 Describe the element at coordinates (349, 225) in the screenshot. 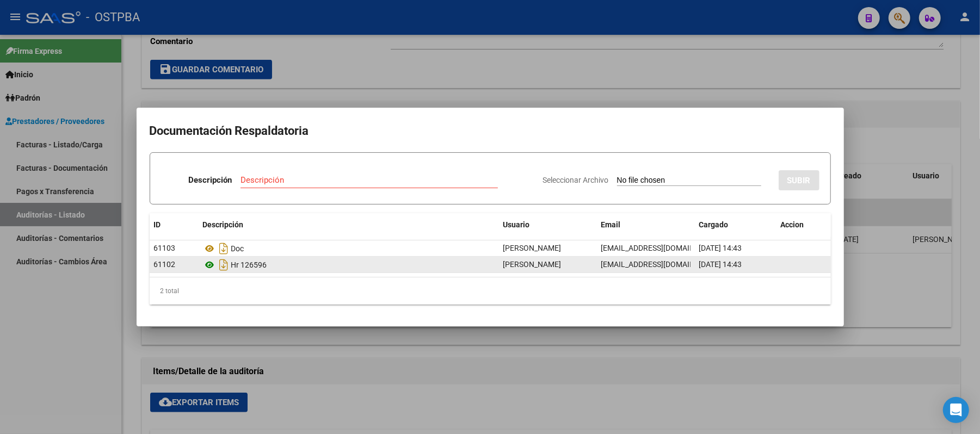

I see `datatable-header-cell: Descripción` at that location.